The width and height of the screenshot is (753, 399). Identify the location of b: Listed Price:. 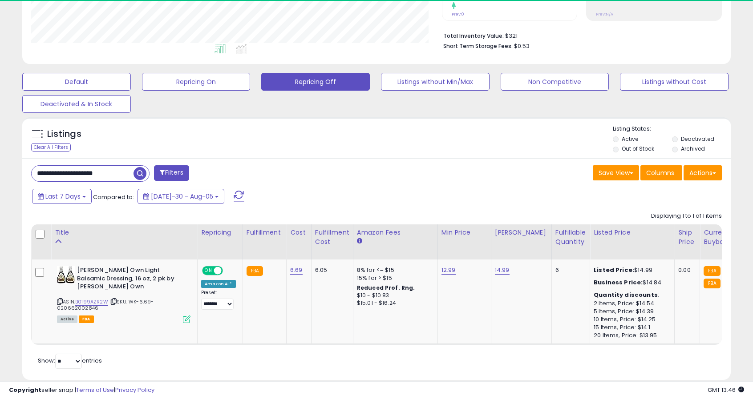
(613, 270).